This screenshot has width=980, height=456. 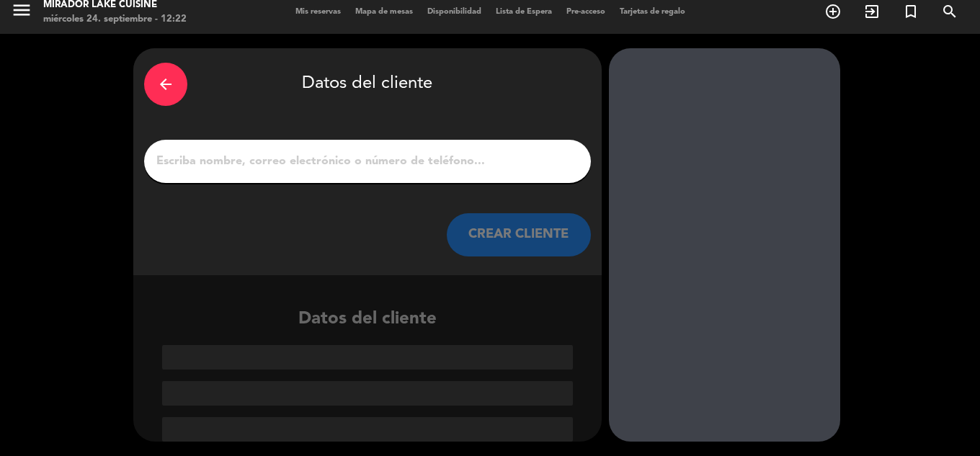 What do you see at coordinates (950, 11) in the screenshot?
I see `i: search` at bounding box center [950, 11].